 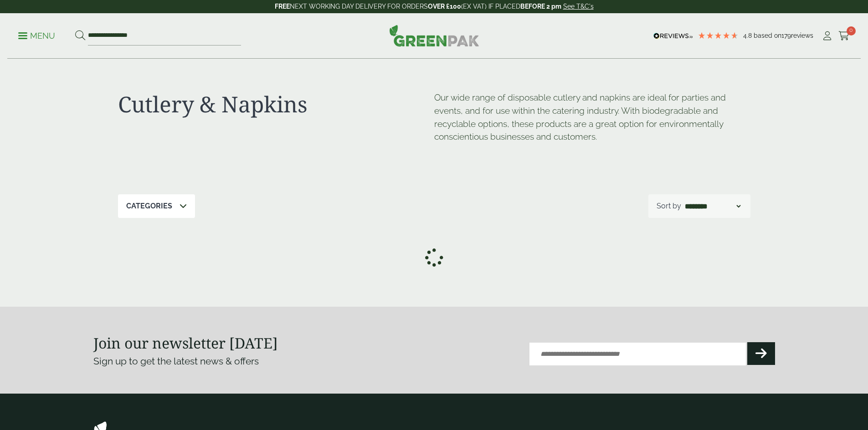 I want to click on span: Based on, so click(x=767, y=35).